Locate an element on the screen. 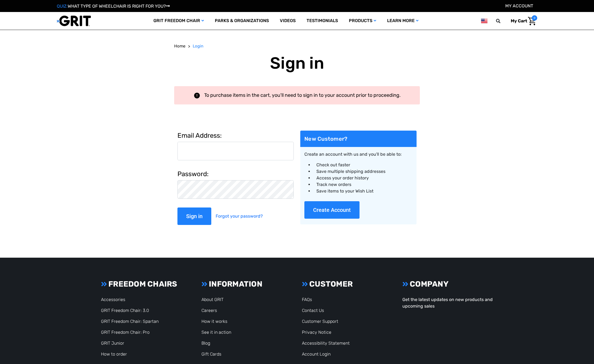 Image resolution: width=594 pixels, height=364 pixels. a: Blog is located at coordinates (206, 343).